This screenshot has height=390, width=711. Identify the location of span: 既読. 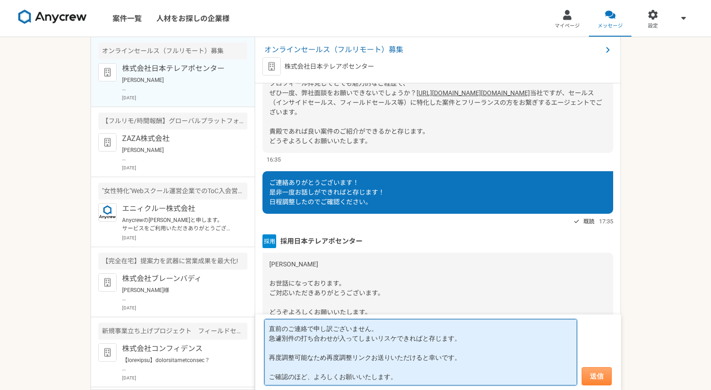
(589, 221).